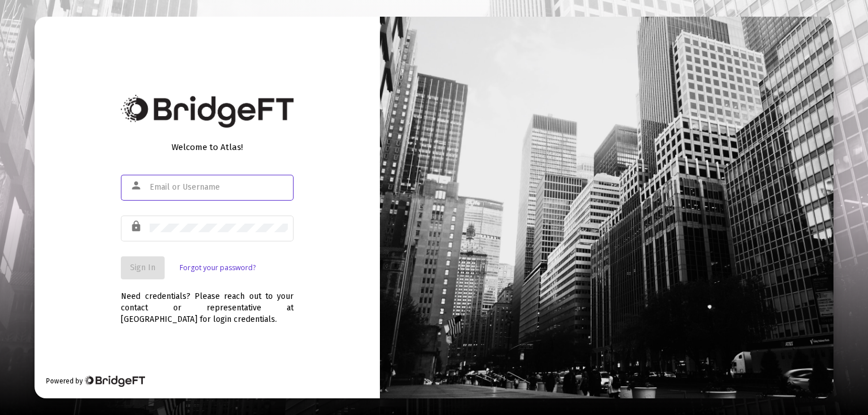  What do you see at coordinates (207, 147) in the screenshot?
I see `div: Welcome to Atlas!` at bounding box center [207, 147].